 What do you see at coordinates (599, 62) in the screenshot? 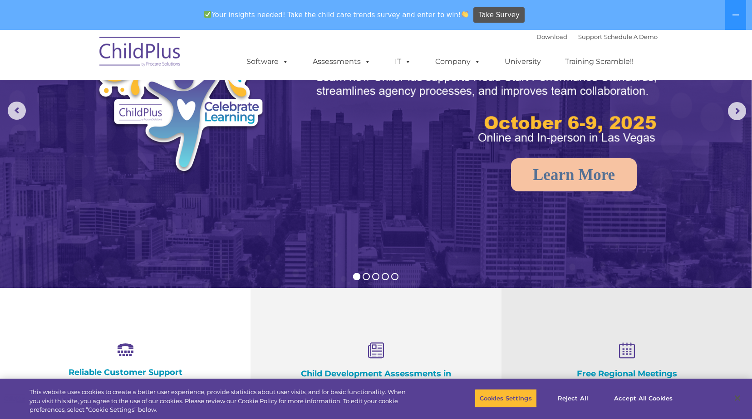
I see `a: Training Scramble!!` at bounding box center [599, 62].